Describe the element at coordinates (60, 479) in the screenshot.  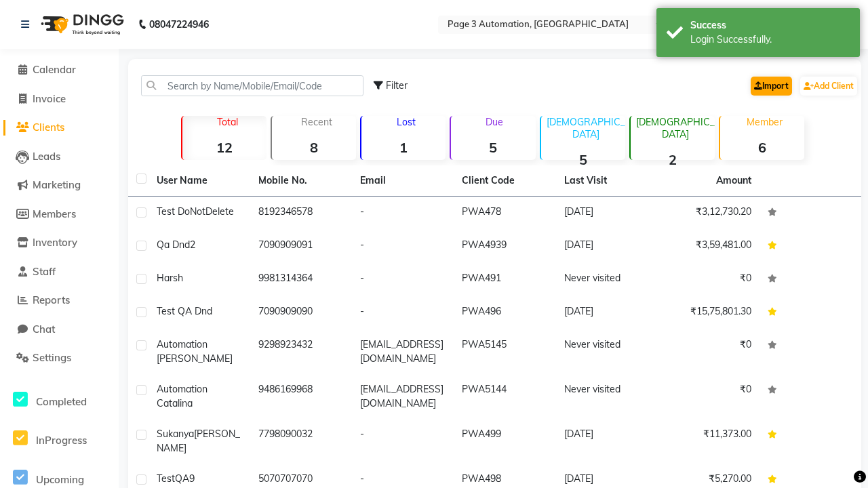
I see `span: Upcoming` at that location.